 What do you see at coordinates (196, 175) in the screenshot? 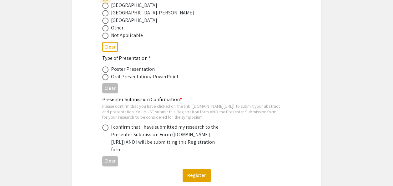
I see `button: Register` at bounding box center [196, 175].